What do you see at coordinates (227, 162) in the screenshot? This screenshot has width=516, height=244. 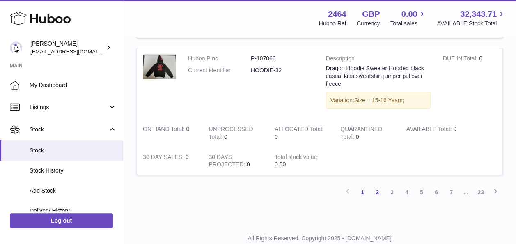 I see `strong: 30 DAYS PROJECTED` at bounding box center [227, 162].